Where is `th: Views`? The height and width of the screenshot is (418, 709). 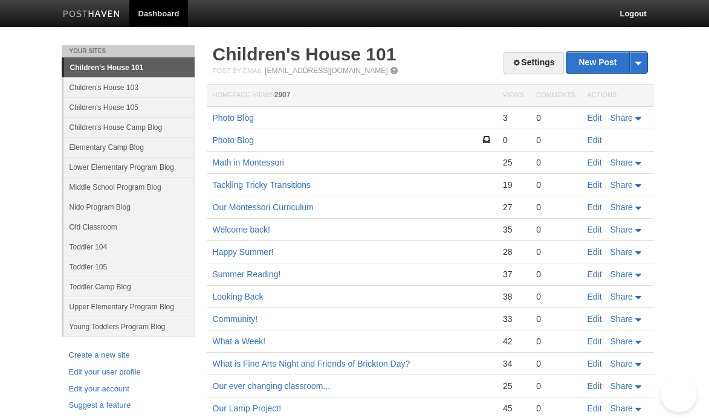 th: Views is located at coordinates (513, 96).